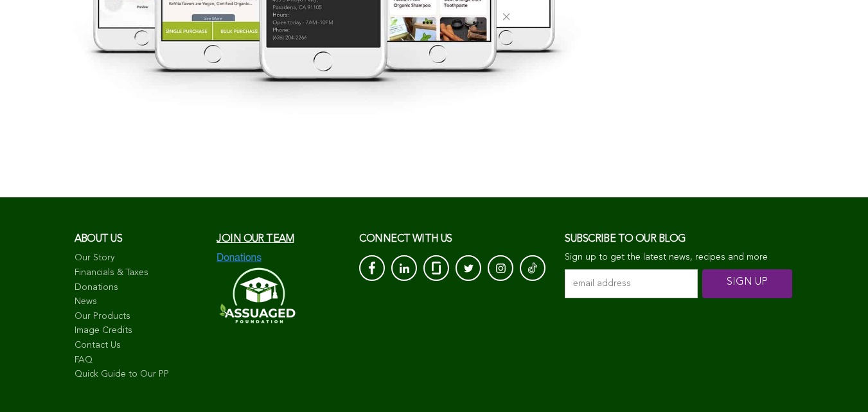  What do you see at coordinates (139, 345) in the screenshot?
I see `a: Contact Us` at bounding box center [139, 345].